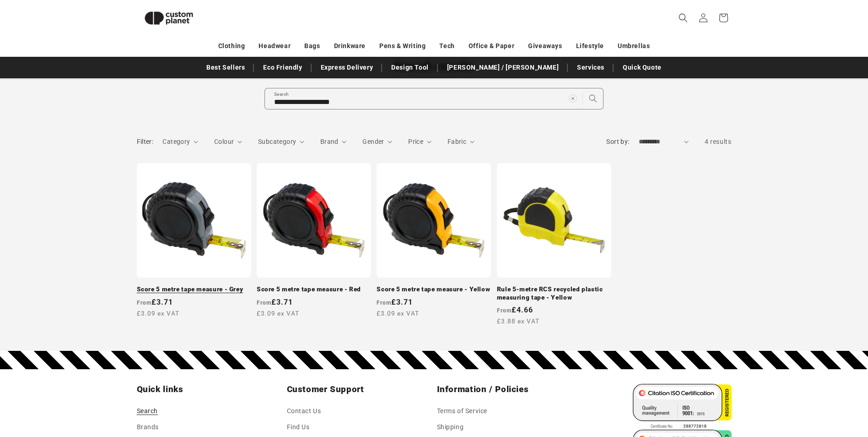 This screenshot has height=437, width=868. What do you see at coordinates (312, 46) in the screenshot?
I see `a: Bags` at bounding box center [312, 46].